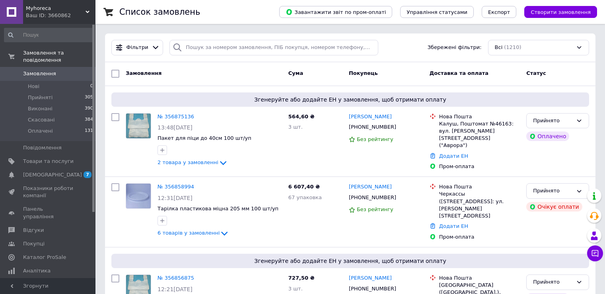 Image resolution: width=605 pixels, height=294 pixels. What do you see at coordinates (40, 131) in the screenshot?
I see `span: Оплачені` at bounding box center [40, 131].